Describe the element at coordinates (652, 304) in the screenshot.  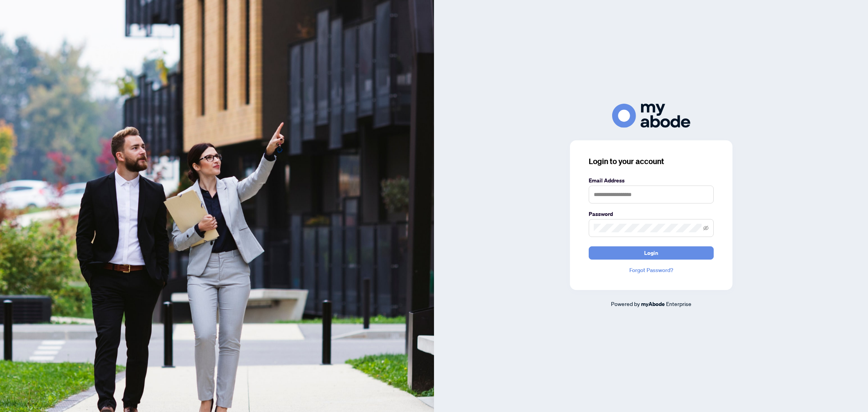
I see `a: myAbode` at that location.